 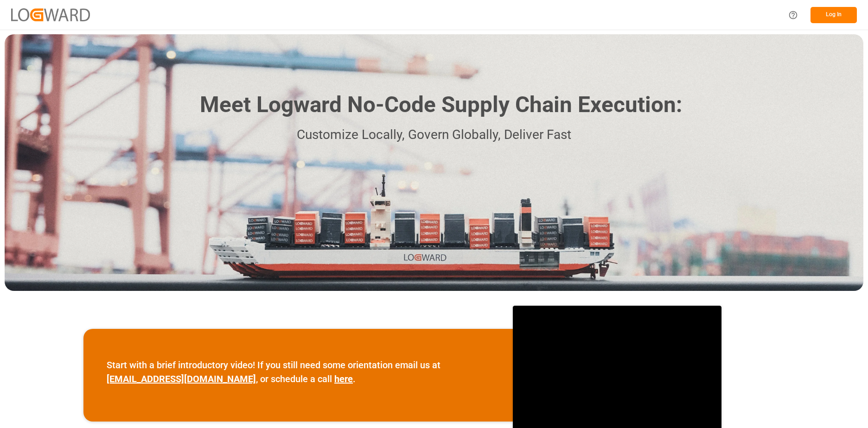 What do you see at coordinates (298, 372) in the screenshot?
I see `p: Start with a brief introductory video! If you still need some orientation email us at , or schedu...` at bounding box center [298, 372].